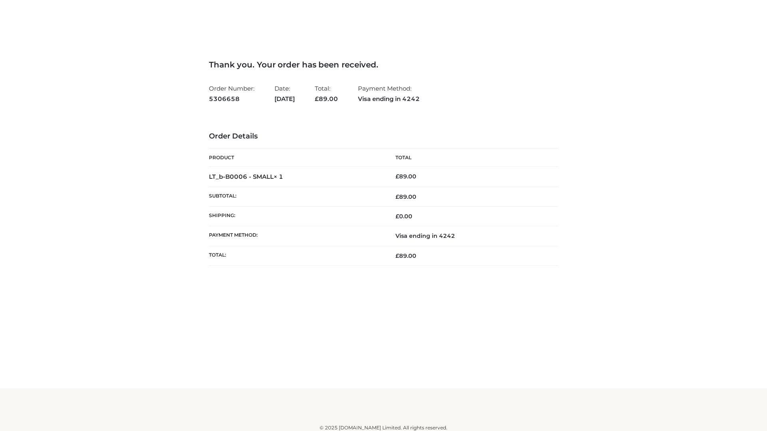 The width and height of the screenshot is (767, 431). Describe the element at coordinates (389, 93) in the screenshot. I see `li: Payment Method:` at that location.